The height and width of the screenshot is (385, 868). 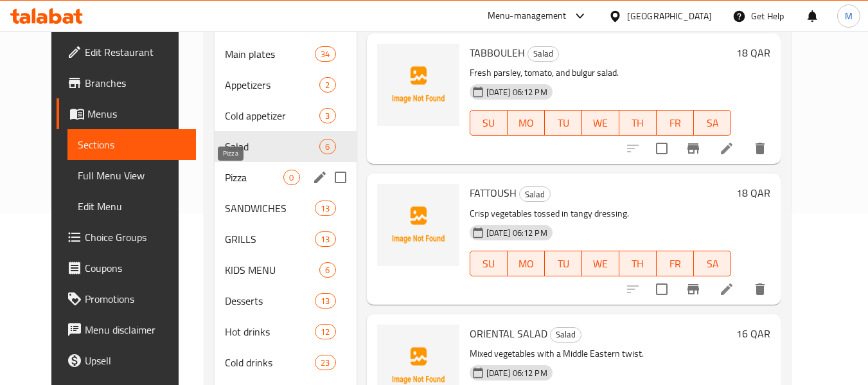 What do you see at coordinates (564, 123) in the screenshot?
I see `span: TU` at bounding box center [564, 123].